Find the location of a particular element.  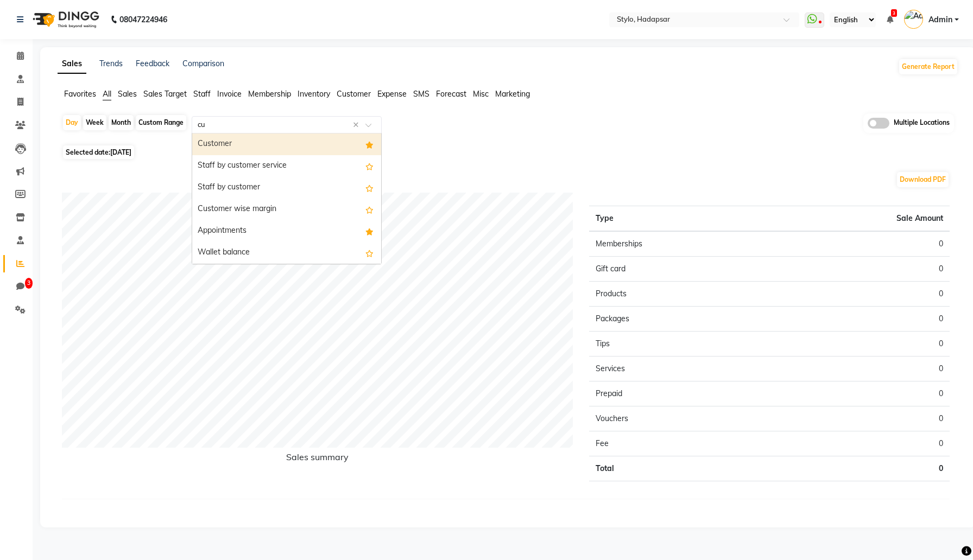

td: Memberships is located at coordinates (680, 244).